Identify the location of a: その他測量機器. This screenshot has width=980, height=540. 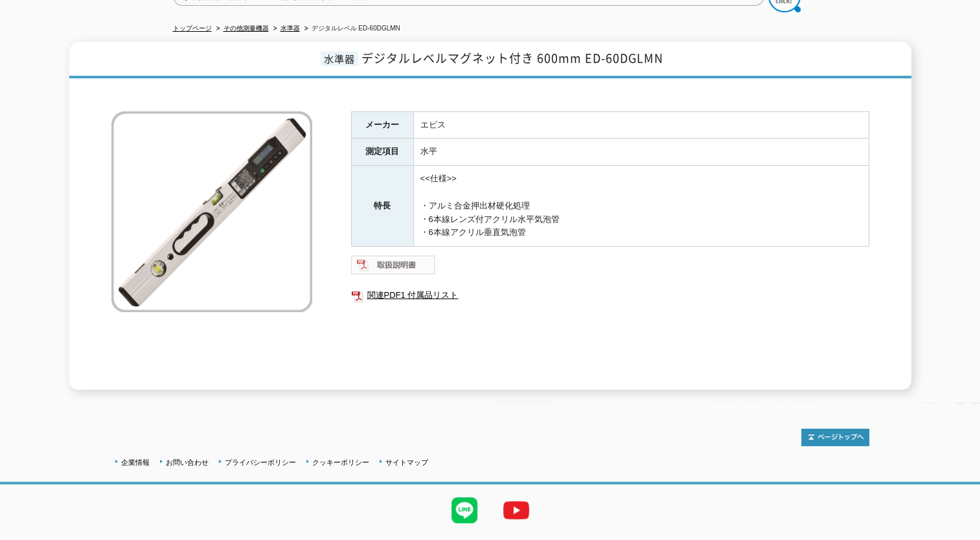
(246, 28).